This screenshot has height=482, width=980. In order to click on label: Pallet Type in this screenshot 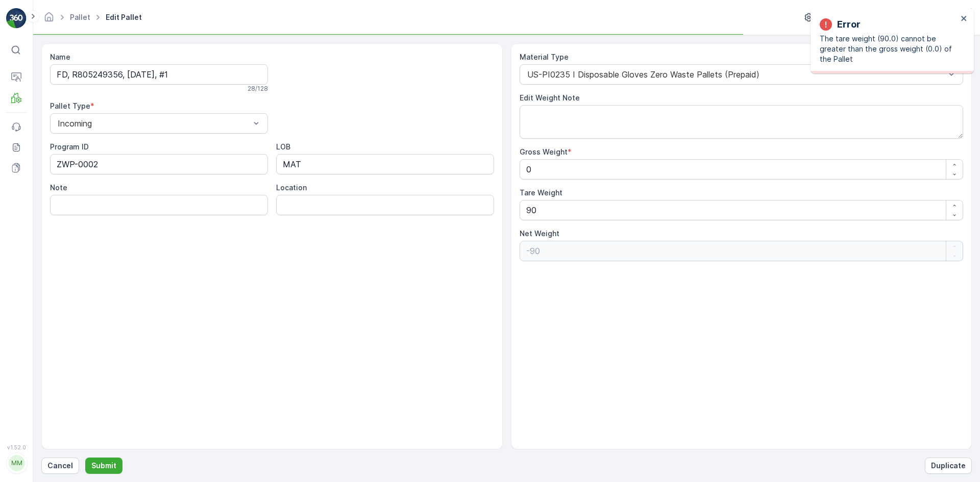, I will do `click(70, 106)`.